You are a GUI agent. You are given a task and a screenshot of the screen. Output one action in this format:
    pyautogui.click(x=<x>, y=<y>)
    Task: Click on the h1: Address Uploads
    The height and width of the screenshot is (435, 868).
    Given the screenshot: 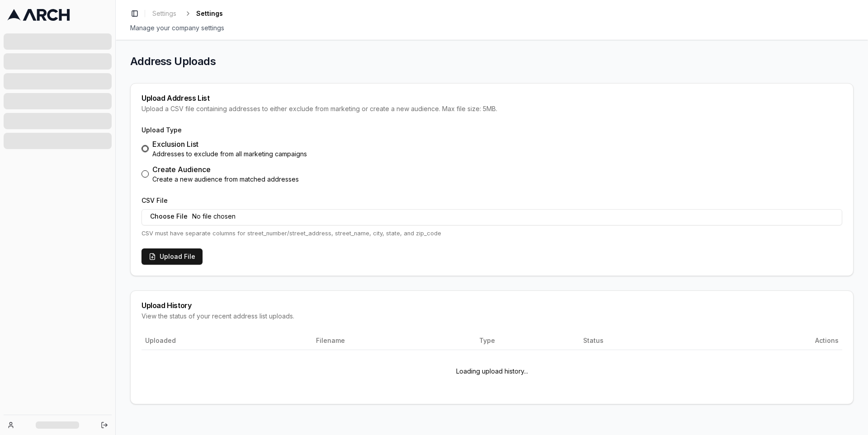 What is the action you would take?
    pyautogui.click(x=492, y=61)
    